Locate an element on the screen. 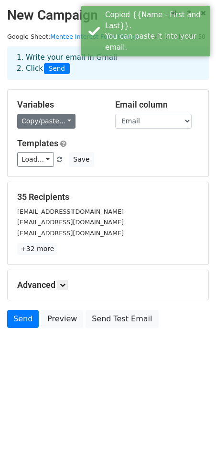 This screenshot has width=216, height=449. h2: New Campaign is located at coordinates (108, 15).